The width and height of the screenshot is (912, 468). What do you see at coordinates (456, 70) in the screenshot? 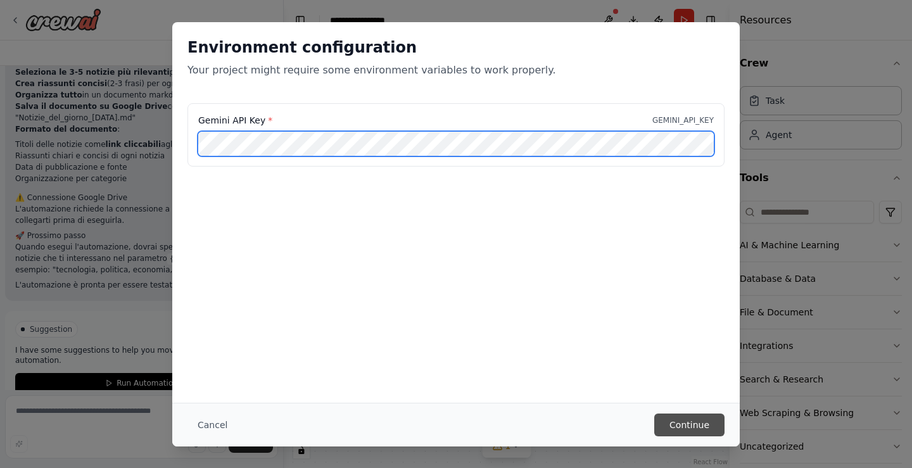
I see `p: Your project might require some environment variables to work properly.` at bounding box center [456, 70].